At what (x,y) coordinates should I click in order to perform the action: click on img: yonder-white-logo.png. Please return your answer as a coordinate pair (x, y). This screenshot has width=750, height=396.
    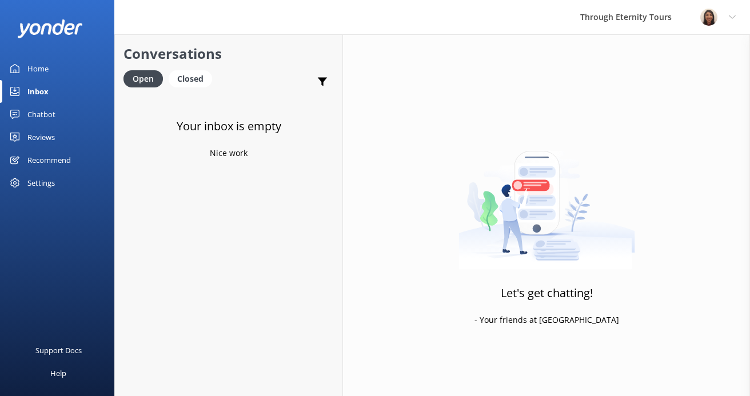
    Looking at the image, I should click on (50, 29).